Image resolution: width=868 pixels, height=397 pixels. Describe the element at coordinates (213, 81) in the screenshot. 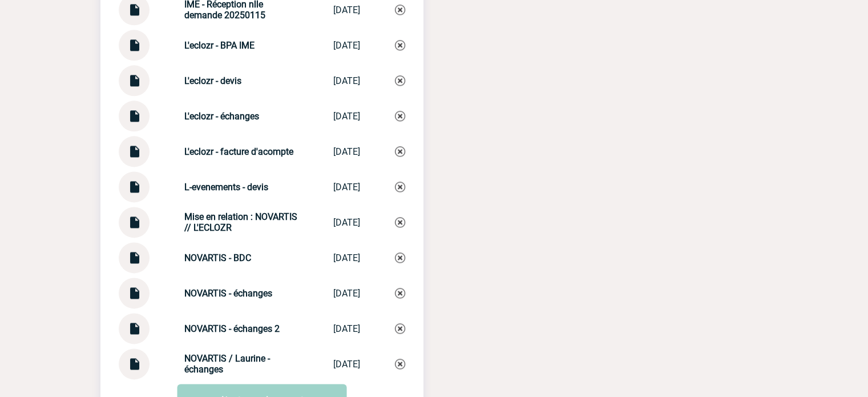

I see `strong: L'eclozr - devis` at that location.